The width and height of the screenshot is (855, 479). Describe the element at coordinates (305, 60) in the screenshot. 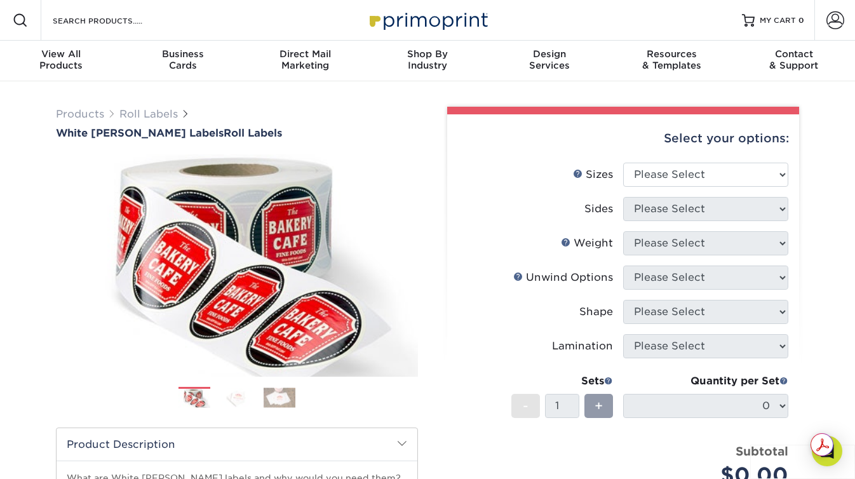

I see `div: Marketing` at that location.